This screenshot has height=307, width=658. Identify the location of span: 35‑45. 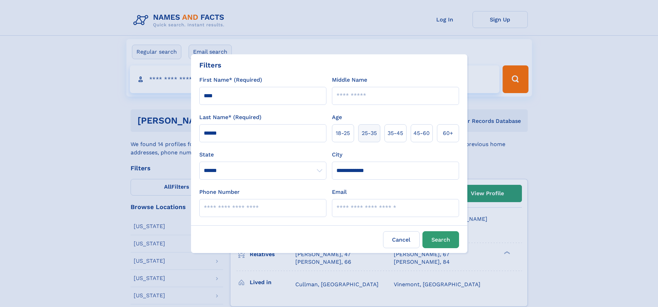
(395, 133).